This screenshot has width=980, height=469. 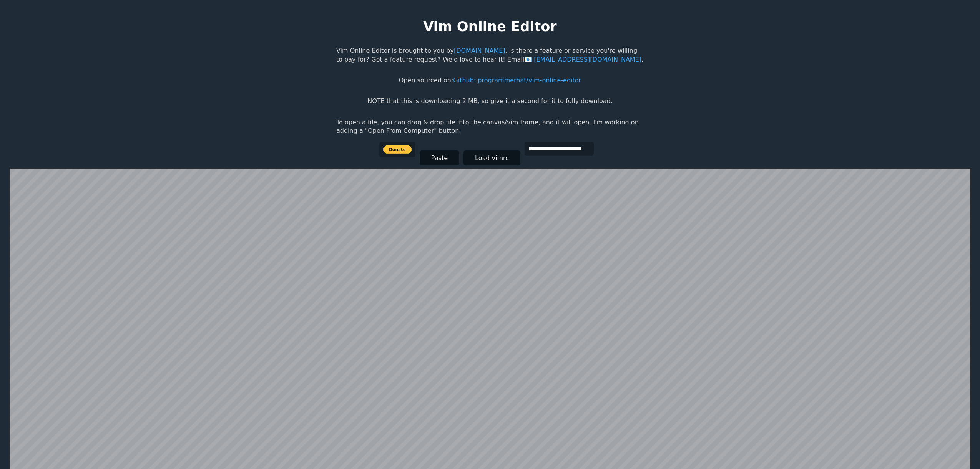 What do you see at coordinates (490, 81) in the screenshot?
I see `p: Open sourced on:` at bounding box center [490, 81].